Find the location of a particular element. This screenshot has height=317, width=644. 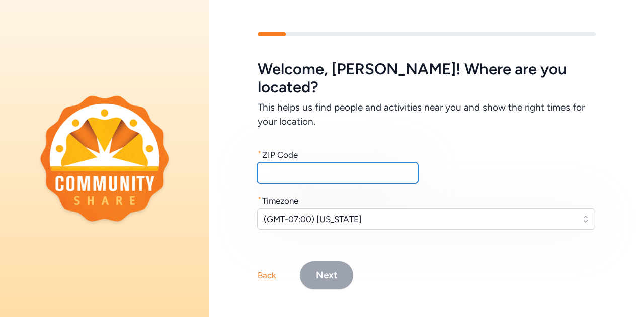

div: ZIP Code is located at coordinates (280, 155).